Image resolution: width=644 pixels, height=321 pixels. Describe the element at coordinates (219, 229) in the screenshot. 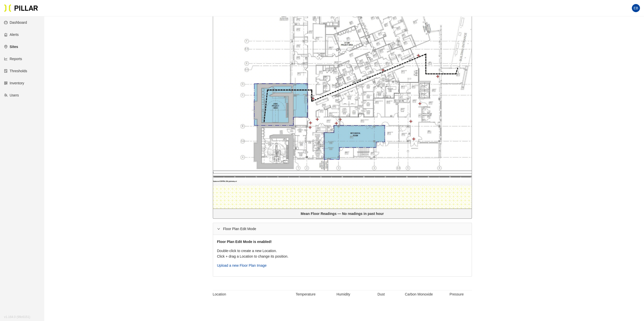

I see `span: right` at that location.